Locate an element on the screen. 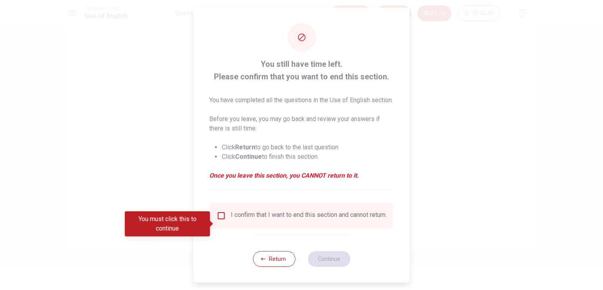  span: You must click this to continue is located at coordinates (221, 215).